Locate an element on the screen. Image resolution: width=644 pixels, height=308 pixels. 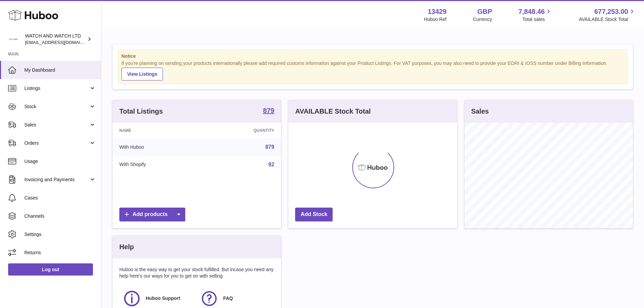
div: If you're planning on sending your products internationally please add required customs informati... is located at coordinates (372, 71).